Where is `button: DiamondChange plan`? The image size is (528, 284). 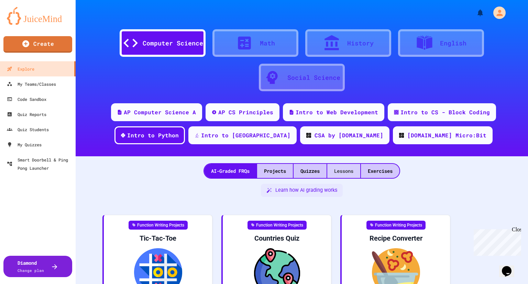
button: DiamondChange plan is located at coordinates (38, 266).